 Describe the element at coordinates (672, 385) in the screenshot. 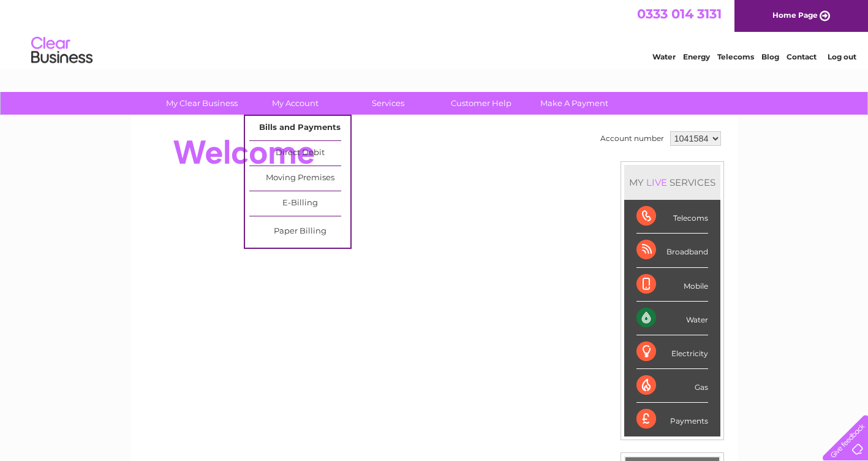

I see `div: Gas` at that location.